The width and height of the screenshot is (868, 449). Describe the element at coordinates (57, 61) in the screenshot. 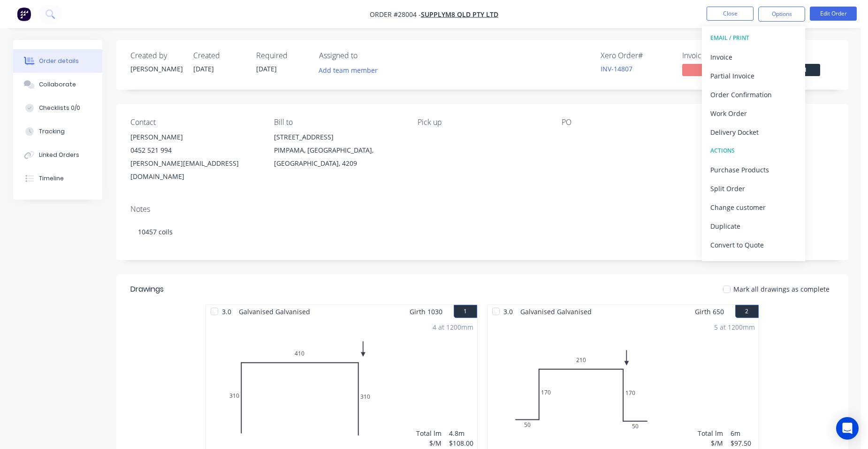

I see `button: Order details` at that location.